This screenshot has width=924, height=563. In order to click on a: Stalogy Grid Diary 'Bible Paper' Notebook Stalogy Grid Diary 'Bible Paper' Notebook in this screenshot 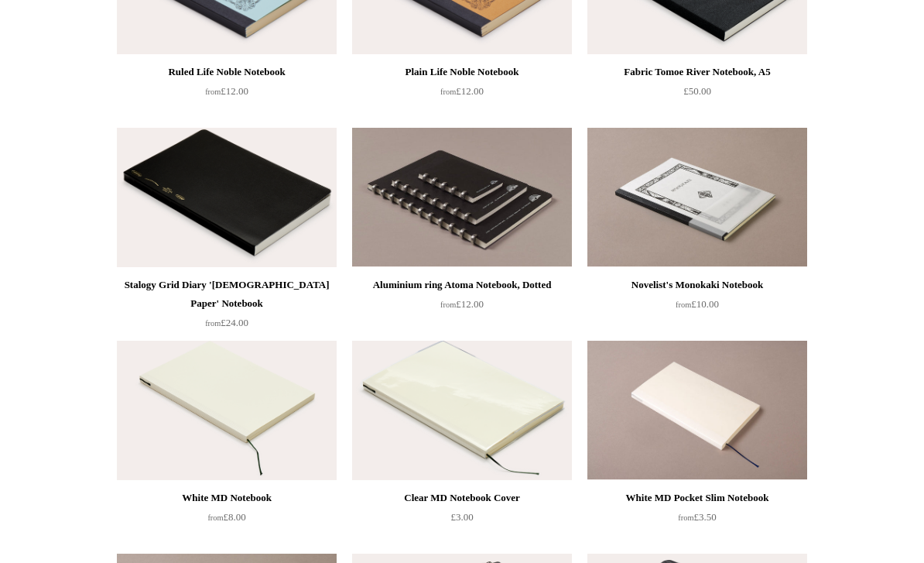, I will do `click(227, 198)`.